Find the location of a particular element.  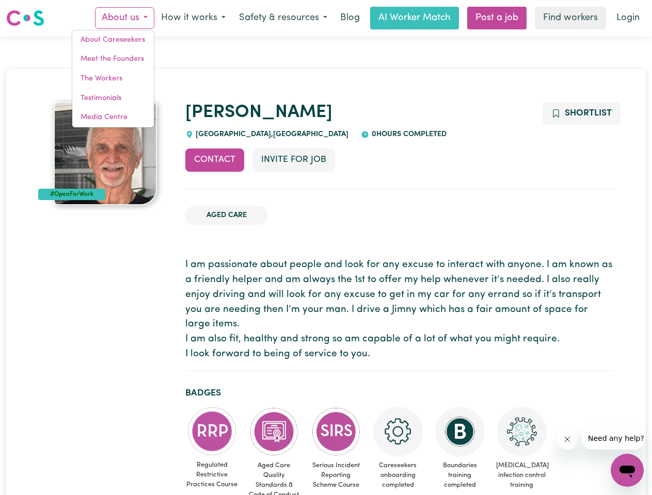

a: Find workers is located at coordinates (570, 18).